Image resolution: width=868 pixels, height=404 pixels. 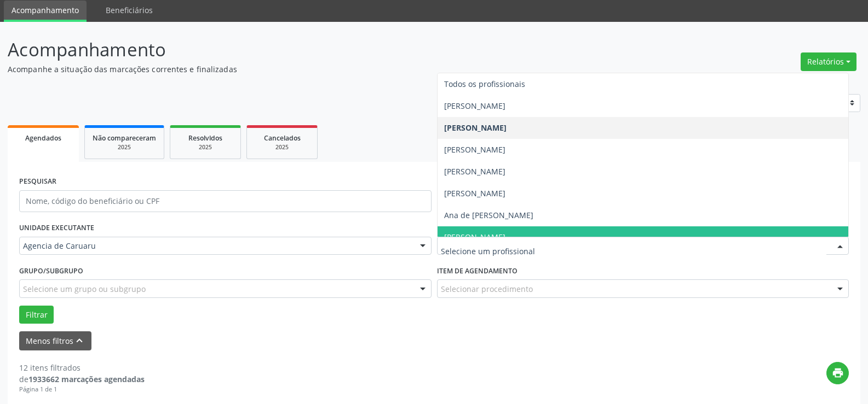 I want to click on label: Grupo/Subgrupo, so click(x=51, y=271).